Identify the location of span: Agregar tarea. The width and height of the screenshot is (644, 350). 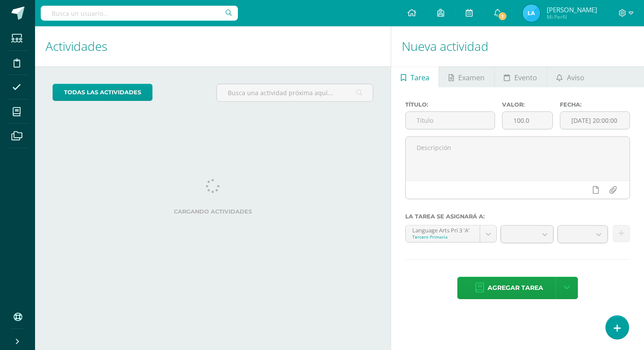
(515, 288).